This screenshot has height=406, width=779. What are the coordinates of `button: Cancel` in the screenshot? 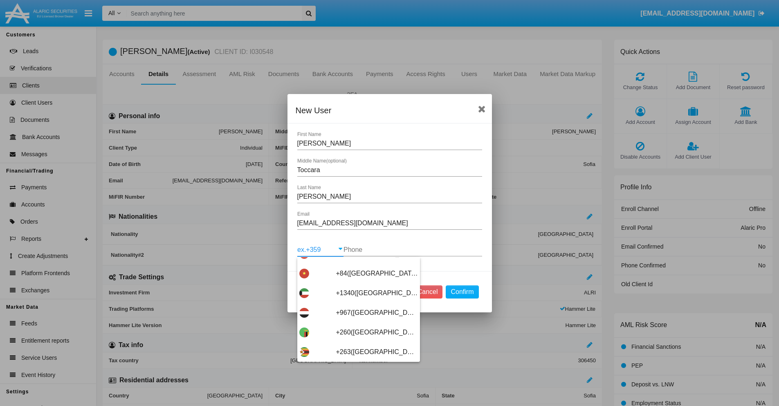 It's located at (428, 292).